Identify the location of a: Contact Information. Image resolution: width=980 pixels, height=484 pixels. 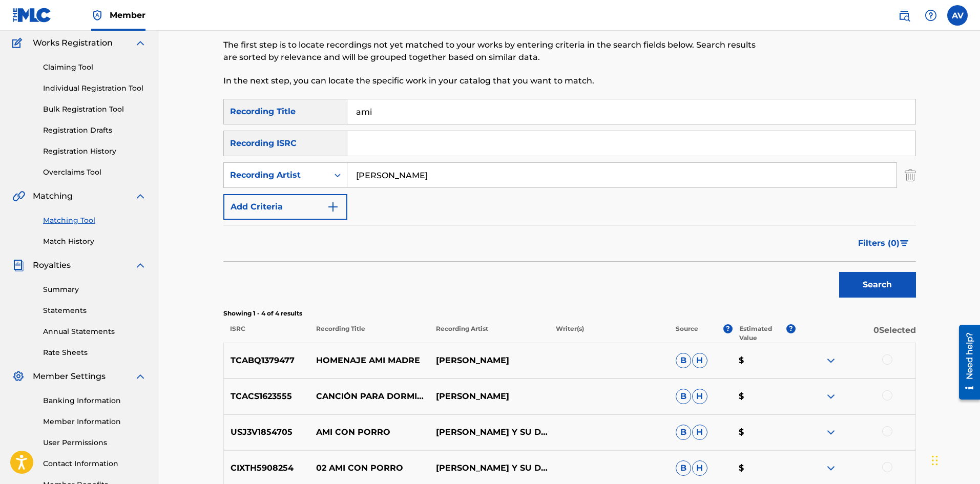
(95, 463).